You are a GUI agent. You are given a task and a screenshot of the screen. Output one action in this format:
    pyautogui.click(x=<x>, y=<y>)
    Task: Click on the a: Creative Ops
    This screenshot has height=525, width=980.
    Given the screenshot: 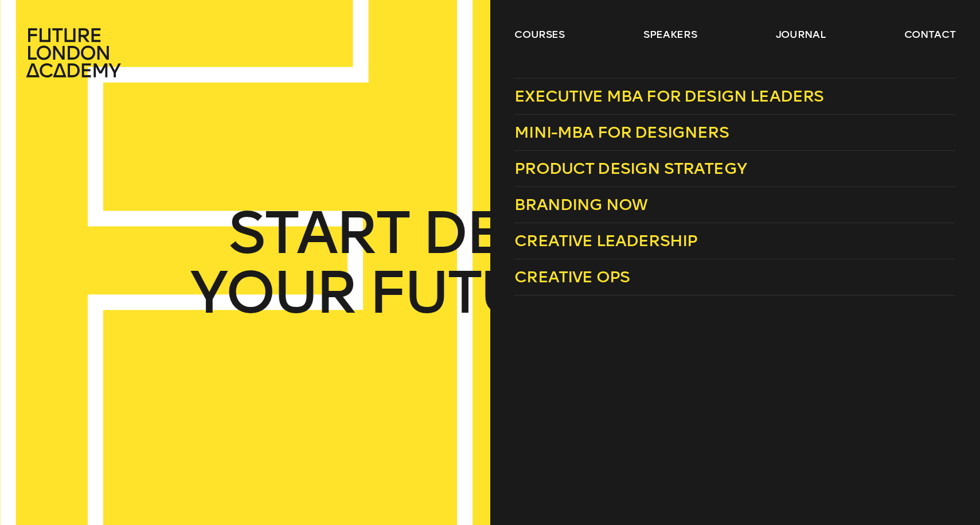 What is the action you would take?
    pyautogui.click(x=735, y=277)
    